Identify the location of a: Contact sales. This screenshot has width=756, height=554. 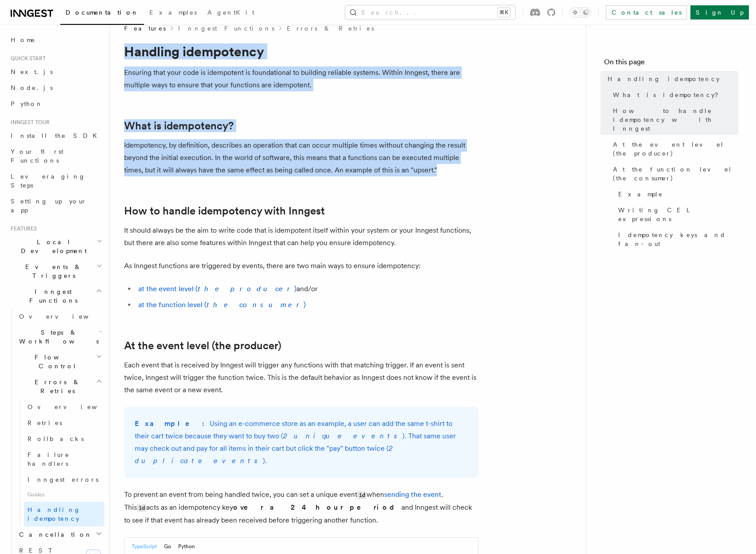
(646, 13).